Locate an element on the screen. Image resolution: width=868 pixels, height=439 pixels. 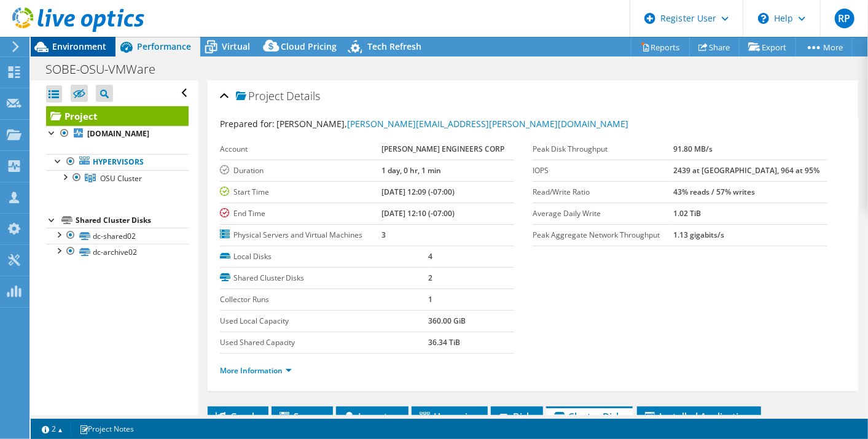
label: Used Shared Capacity is located at coordinates (325, 342).